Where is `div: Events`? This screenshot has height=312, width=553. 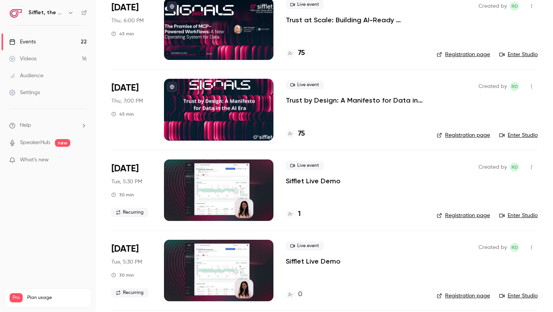 div: Events is located at coordinates (22, 42).